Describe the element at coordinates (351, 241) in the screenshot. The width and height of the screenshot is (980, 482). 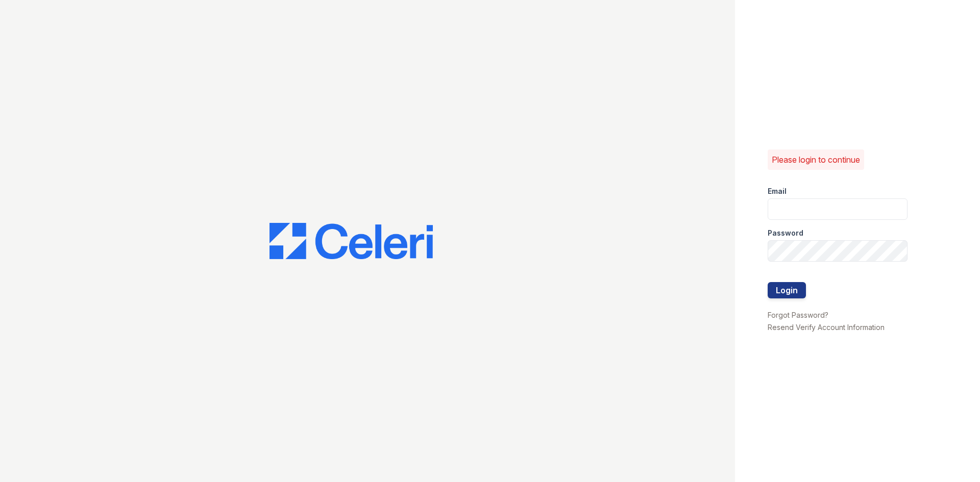
I see `img: CE_Logo_Blue-a8612792a0a2168367f1c8372b55b34899dd931a85d93a1a3d3e32e68fde9ad4.png` at that location.